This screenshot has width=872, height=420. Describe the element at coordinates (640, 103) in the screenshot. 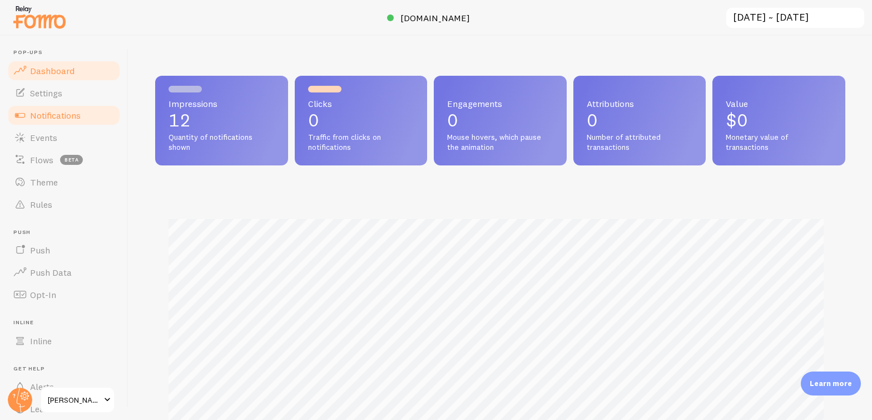

I see `span: Attributions` at that location.